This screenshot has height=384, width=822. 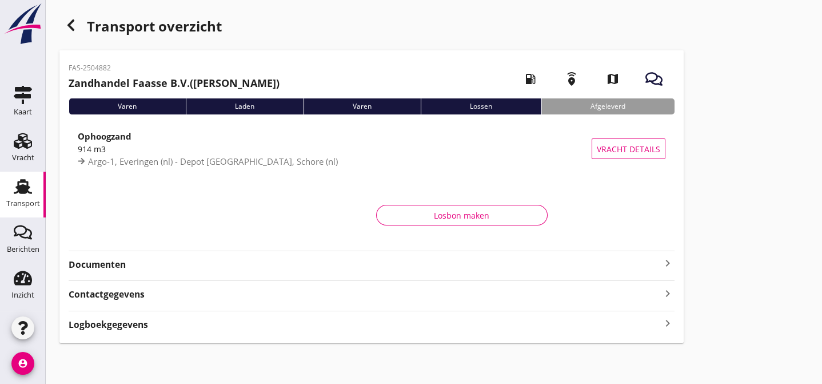 What do you see at coordinates (23, 203) in the screenshot?
I see `div: Transport` at bounding box center [23, 203].